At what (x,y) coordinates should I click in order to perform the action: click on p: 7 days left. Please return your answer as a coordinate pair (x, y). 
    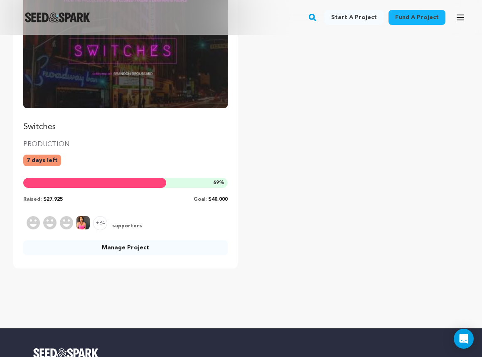
    Looking at the image, I should click on (42, 160).